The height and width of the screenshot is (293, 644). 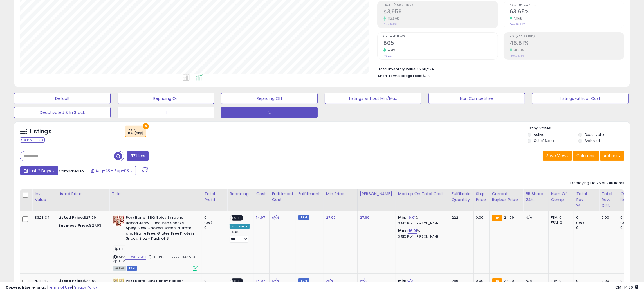 I want to click on button: Deactivated & In Stock, so click(x=62, y=112).